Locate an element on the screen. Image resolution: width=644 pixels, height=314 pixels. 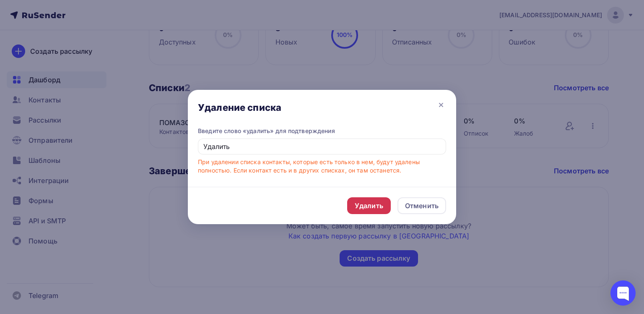
div: Удалить is located at coordinates (369, 206).